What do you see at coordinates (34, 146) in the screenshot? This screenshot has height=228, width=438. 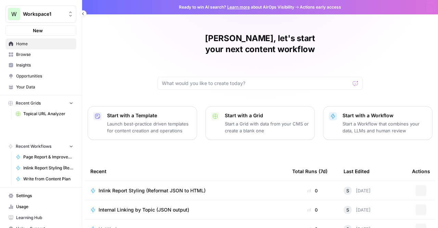 I see `span: Recent Workflows` at bounding box center [34, 146].